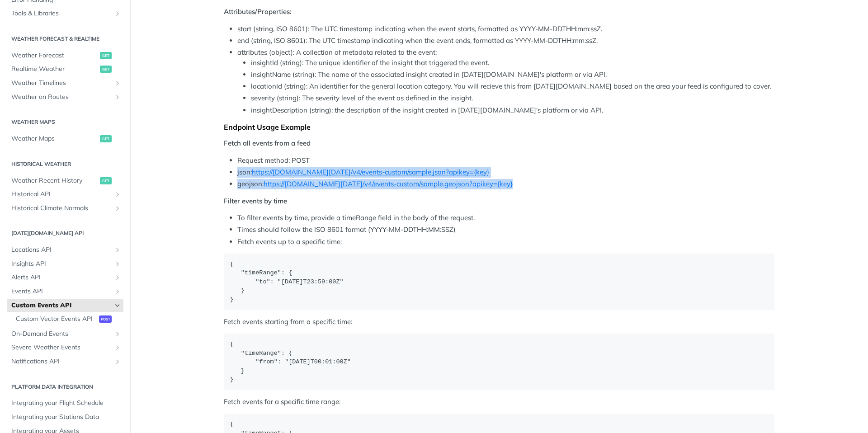  Describe the element at coordinates (117, 277) in the screenshot. I see `button: Show subpages for Alerts API` at that location.